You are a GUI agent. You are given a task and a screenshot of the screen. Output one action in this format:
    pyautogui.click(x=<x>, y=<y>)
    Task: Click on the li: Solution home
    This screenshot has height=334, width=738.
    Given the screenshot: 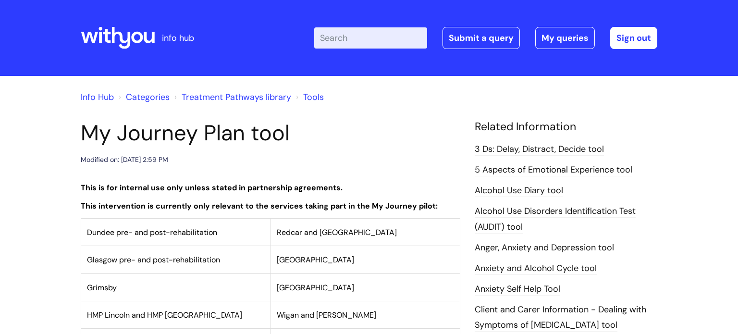 What is the action you would take?
    pyautogui.click(x=143, y=97)
    